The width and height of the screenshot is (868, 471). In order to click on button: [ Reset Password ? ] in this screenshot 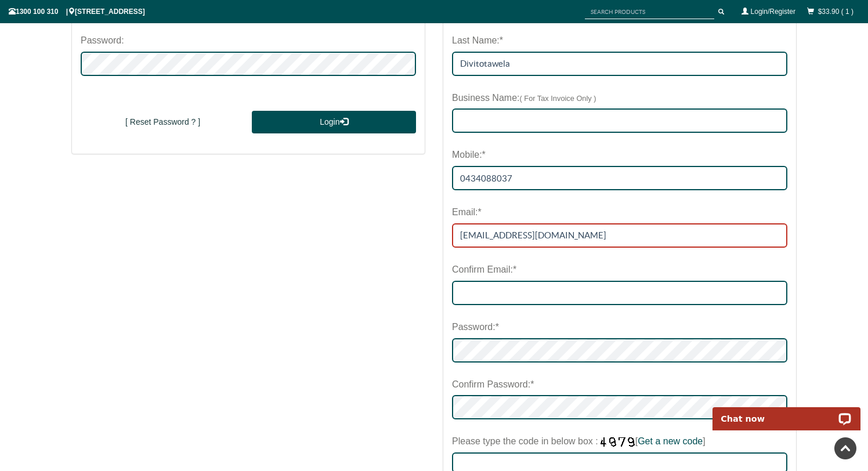, I will do `click(162, 122)`.